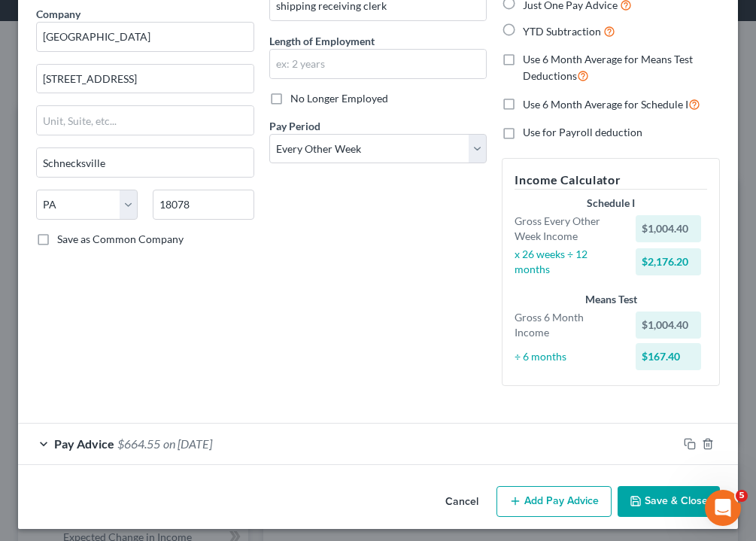 This screenshot has width=756, height=541. Describe the element at coordinates (203, 205) in the screenshot. I see `input: Enter zip...` at that location.